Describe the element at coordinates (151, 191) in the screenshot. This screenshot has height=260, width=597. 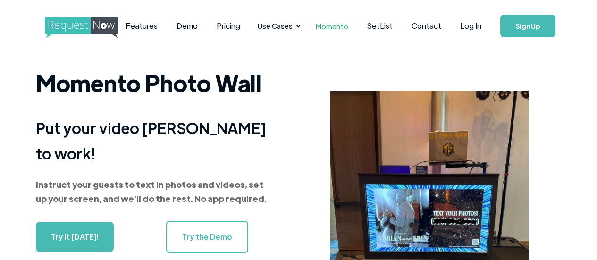
I see `strong: Instruct your guests to text in photos and videos, set up your screen, and we'll do the rest. No ...` at that location.